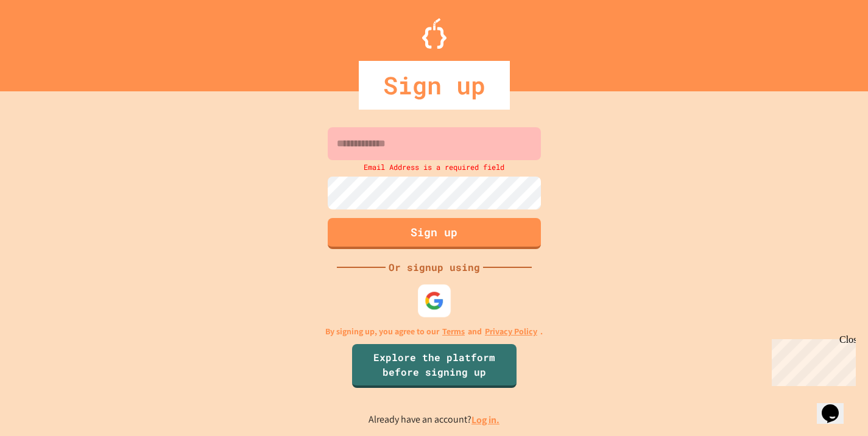 Image resolution: width=868 pixels, height=436 pixels. I want to click on button: Sign up, so click(434, 233).